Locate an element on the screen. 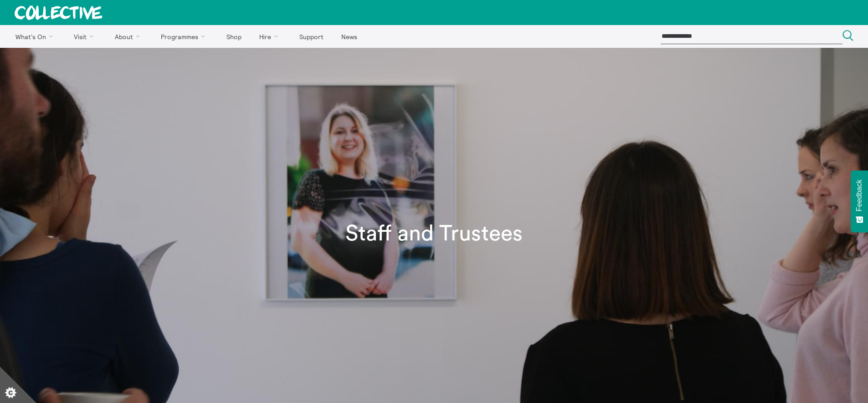 Image resolution: width=868 pixels, height=403 pixels. a: What's On is located at coordinates (35, 37).